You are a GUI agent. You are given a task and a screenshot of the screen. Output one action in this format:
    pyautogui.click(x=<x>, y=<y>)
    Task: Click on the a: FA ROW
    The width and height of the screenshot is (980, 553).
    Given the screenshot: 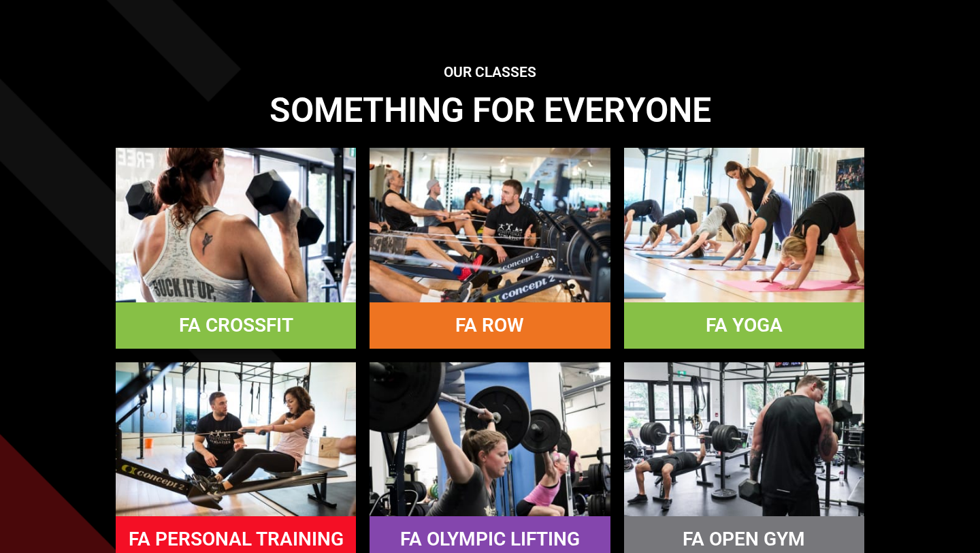 What is the action you would take?
    pyautogui.click(x=489, y=325)
    